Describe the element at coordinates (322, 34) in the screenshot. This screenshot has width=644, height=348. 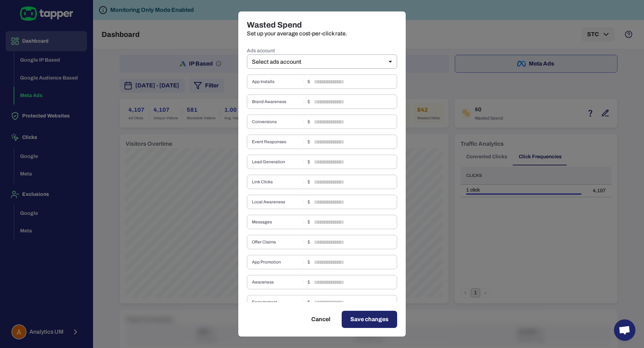
I see `p: Set up your average cost-per-click rate.` at that location.